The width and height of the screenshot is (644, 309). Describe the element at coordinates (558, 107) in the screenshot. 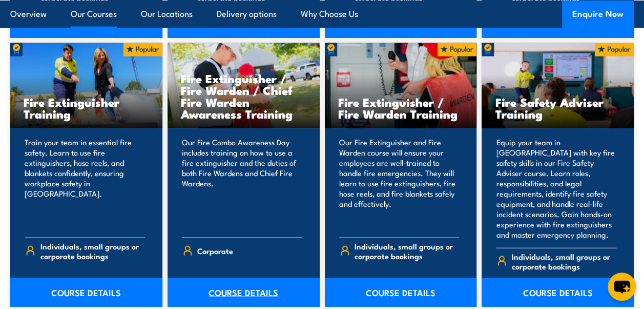

I see `h3: Fire Safety Adviser Training` at that location.